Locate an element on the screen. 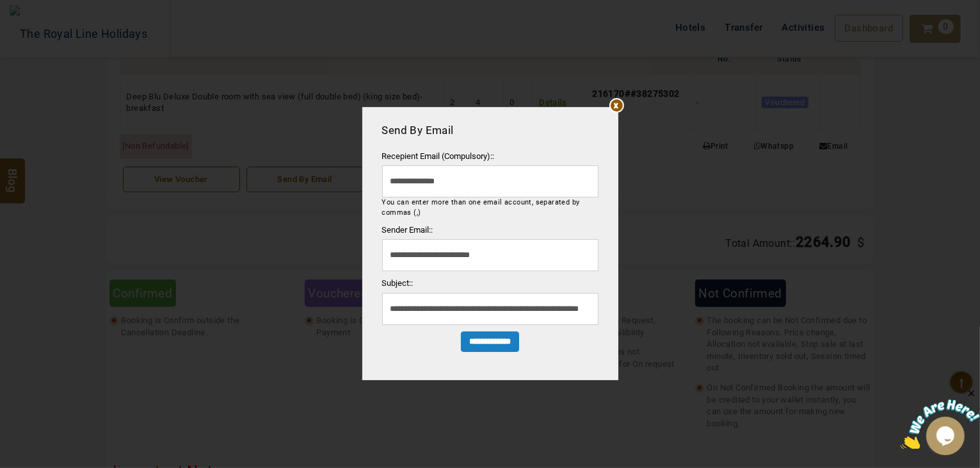 This screenshot has width=980, height=468. label: Sender email:: is located at coordinates (490, 230).